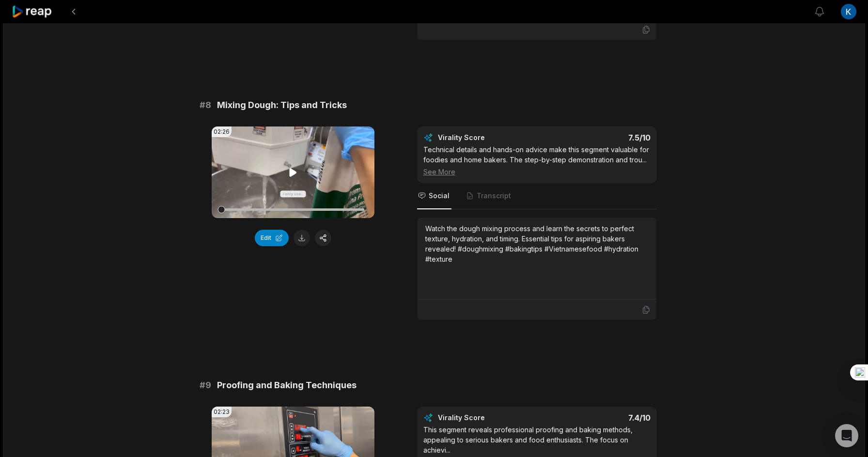  What do you see at coordinates (205, 385) in the screenshot?
I see `span: # 9` at bounding box center [205, 385].